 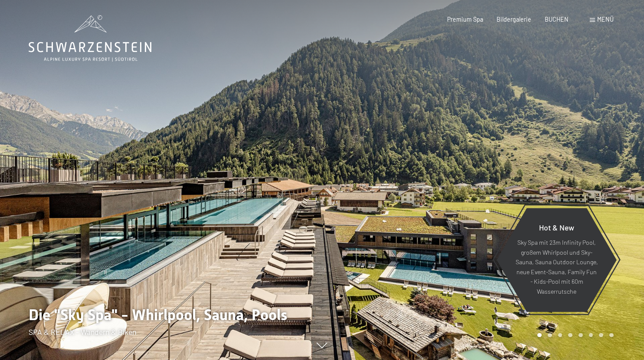 What do you see at coordinates (581, 335) in the screenshot?
I see `div: Carousel Page 5` at bounding box center [581, 335].